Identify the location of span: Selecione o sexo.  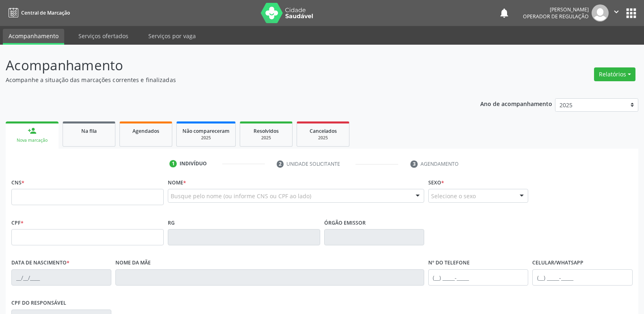
(453, 196).